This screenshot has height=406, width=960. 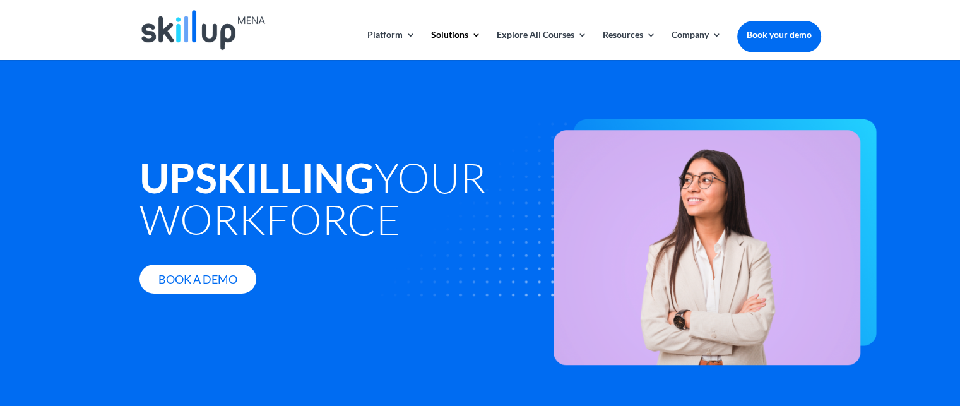 What do you see at coordinates (391, 45) in the screenshot?
I see `a: Platform` at bounding box center [391, 45].